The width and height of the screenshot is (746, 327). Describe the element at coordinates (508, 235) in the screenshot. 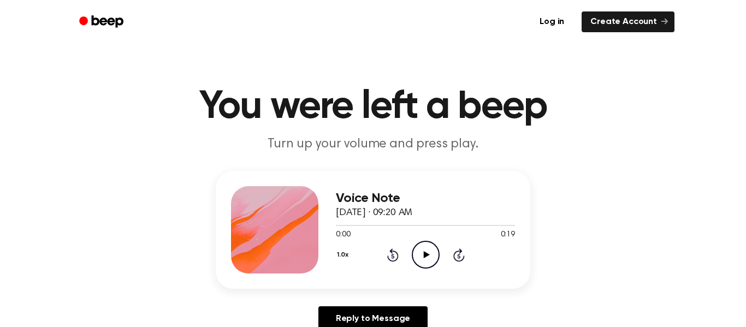

I see `span: 0:19` at that location.